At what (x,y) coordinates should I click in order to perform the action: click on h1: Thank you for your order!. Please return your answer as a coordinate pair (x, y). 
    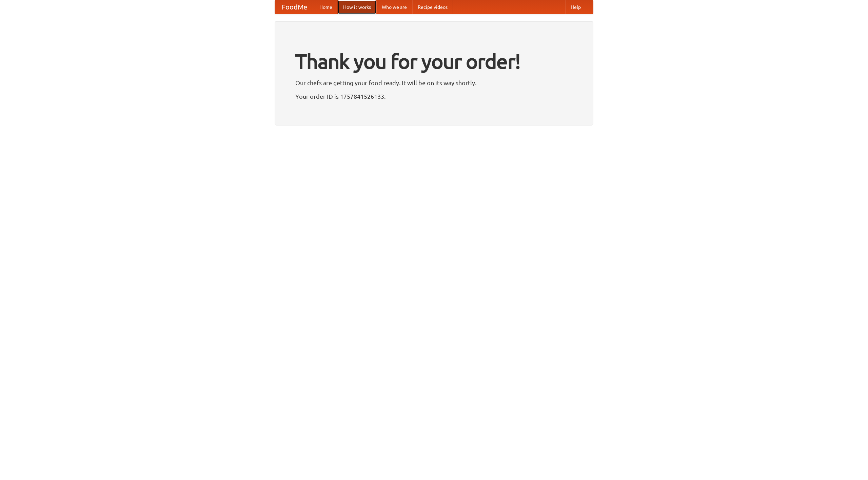
    Looking at the image, I should click on (434, 61).